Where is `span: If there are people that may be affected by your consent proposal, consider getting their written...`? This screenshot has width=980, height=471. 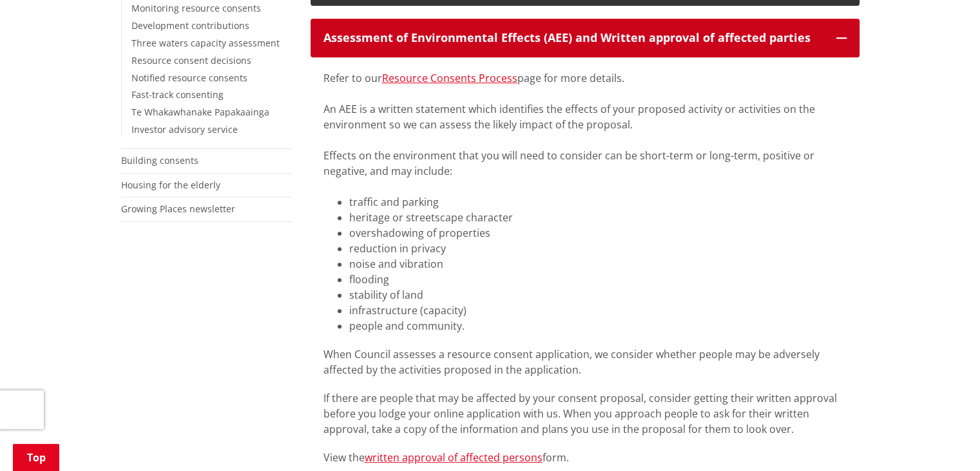
span: If there are people that may be affected by your consent proposal, consider getting their written... is located at coordinates (580, 414).